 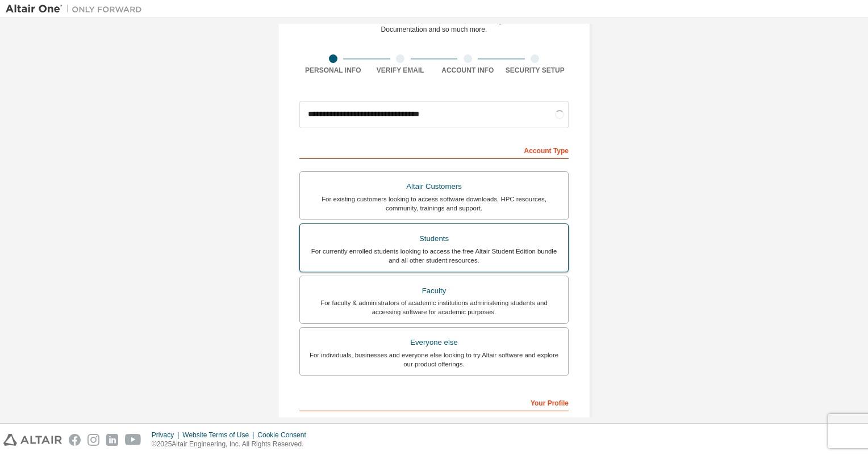 What do you see at coordinates (112, 440) in the screenshot?
I see `img: linkedin.svg` at bounding box center [112, 440].